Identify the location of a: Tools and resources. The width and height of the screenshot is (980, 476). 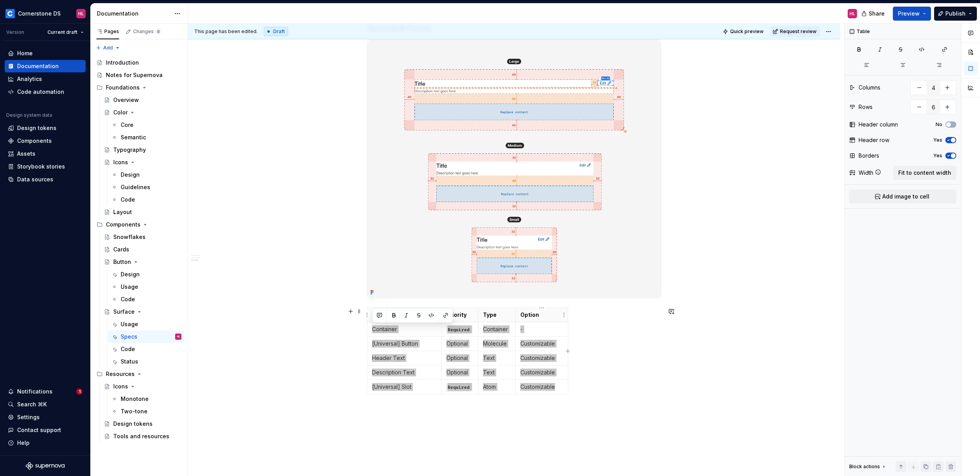
(143, 436).